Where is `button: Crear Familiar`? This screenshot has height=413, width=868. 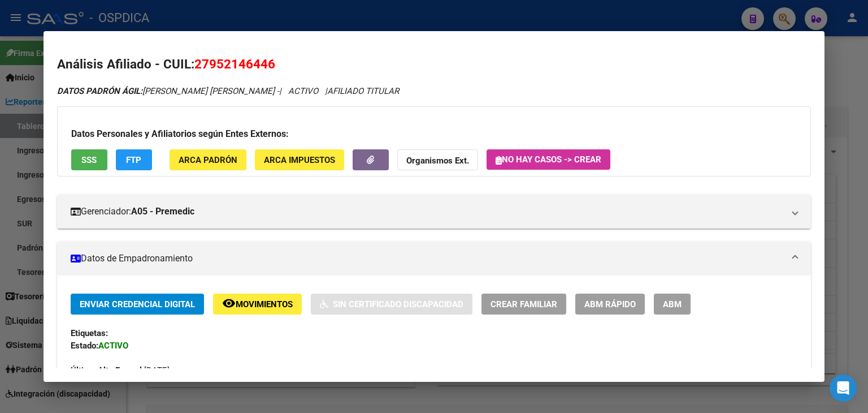 button: Crear Familiar is located at coordinates (523, 304).